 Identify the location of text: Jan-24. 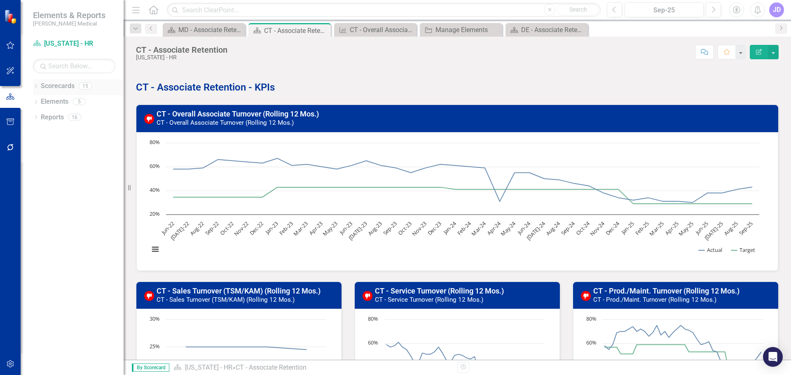
(450, 228).